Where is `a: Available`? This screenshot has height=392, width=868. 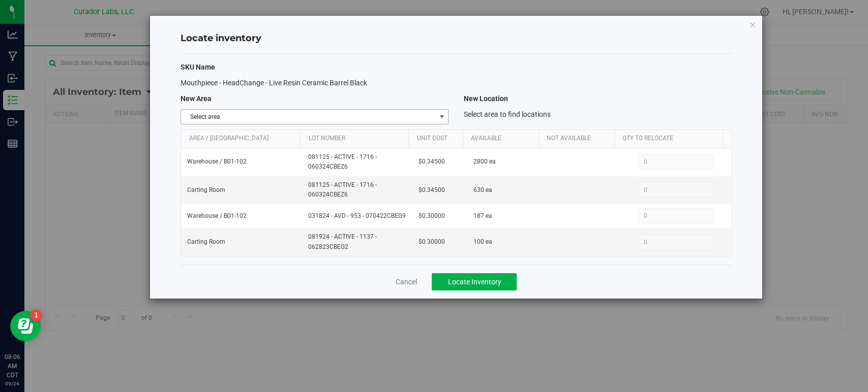 a: Available is located at coordinates (502, 139).